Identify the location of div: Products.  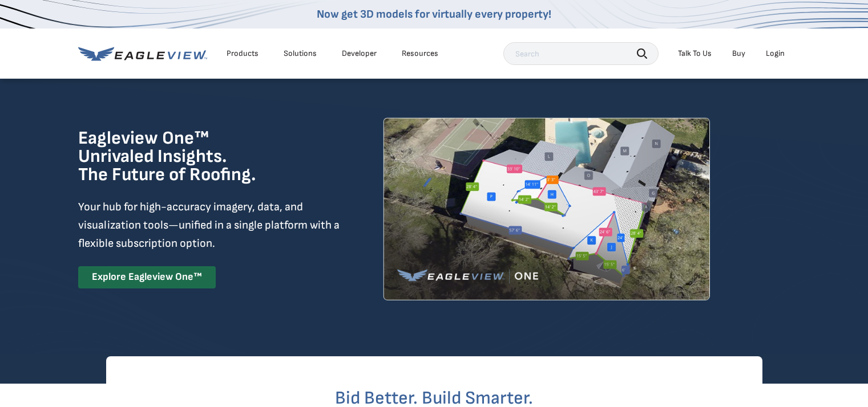
(243, 54).